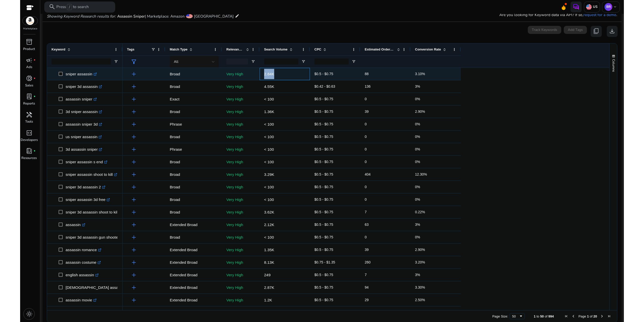 Image resolution: width=644 pixels, height=322 pixels. I want to click on div: 50, so click(516, 316).